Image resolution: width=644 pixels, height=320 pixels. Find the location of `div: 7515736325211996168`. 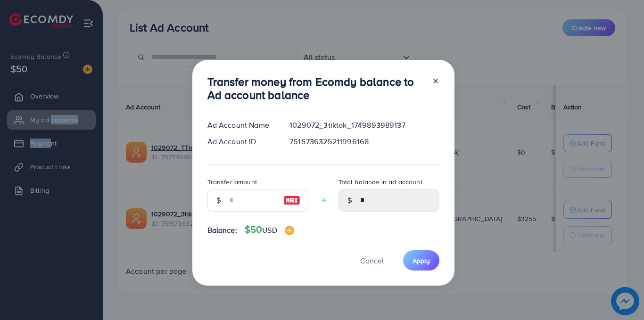

div: 7515736325211996168 is located at coordinates (364, 142).